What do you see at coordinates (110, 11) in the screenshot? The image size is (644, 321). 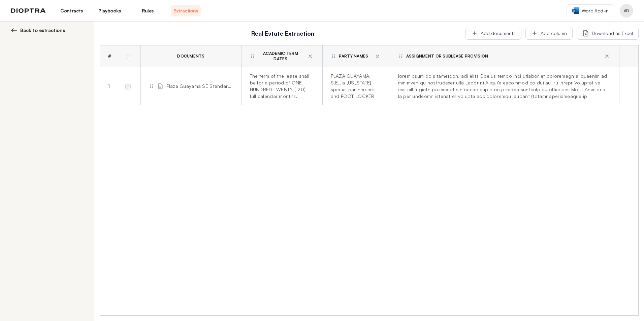 I see `a: Playbooks` at bounding box center [110, 11].